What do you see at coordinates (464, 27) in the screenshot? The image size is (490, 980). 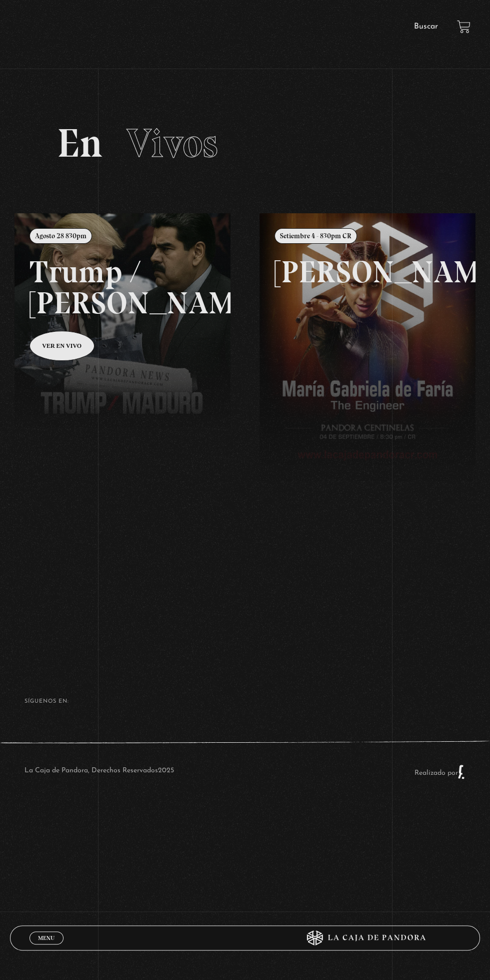 I see `a: View your shopping cart` at bounding box center [464, 27].